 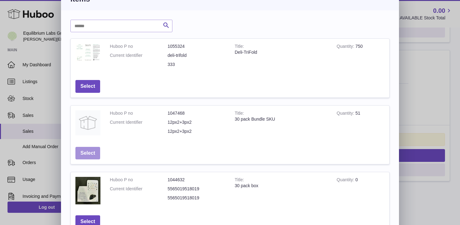 I want to click on td: 51, so click(x=361, y=124).